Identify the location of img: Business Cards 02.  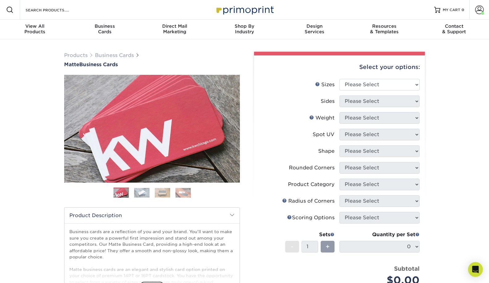
(142, 193).